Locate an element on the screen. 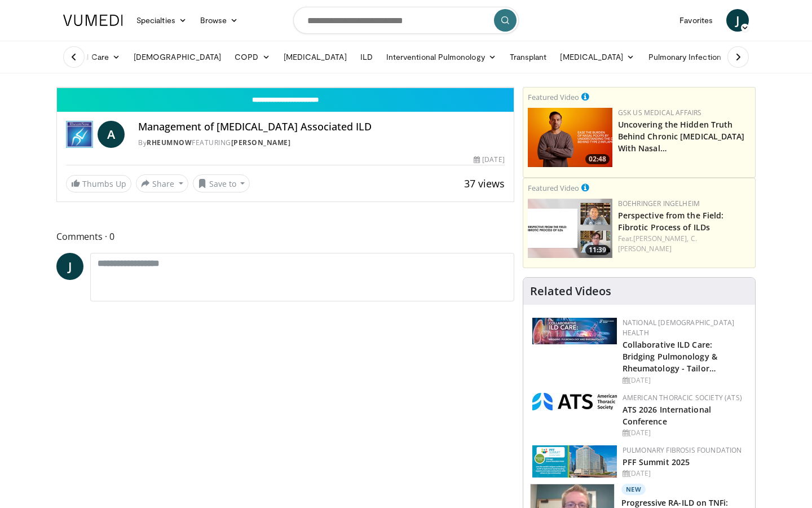 The image size is (812, 508). a: Boehringer Ingelheim is located at coordinates (659, 204).